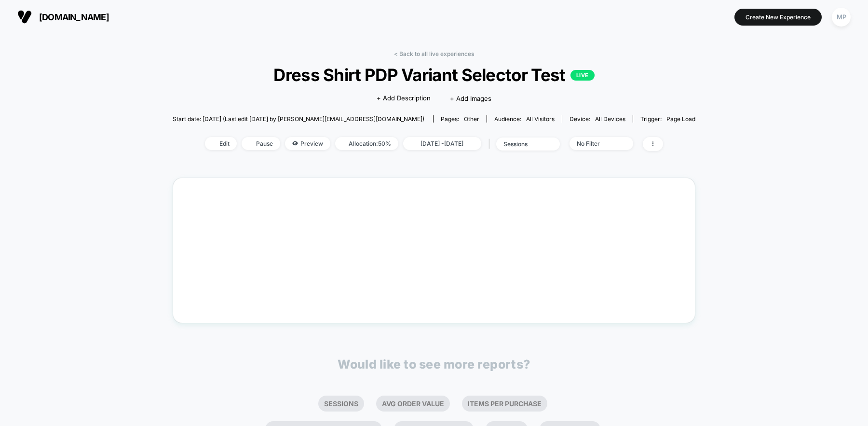 This screenshot has width=868, height=426. I want to click on li: Sessions, so click(341, 404).